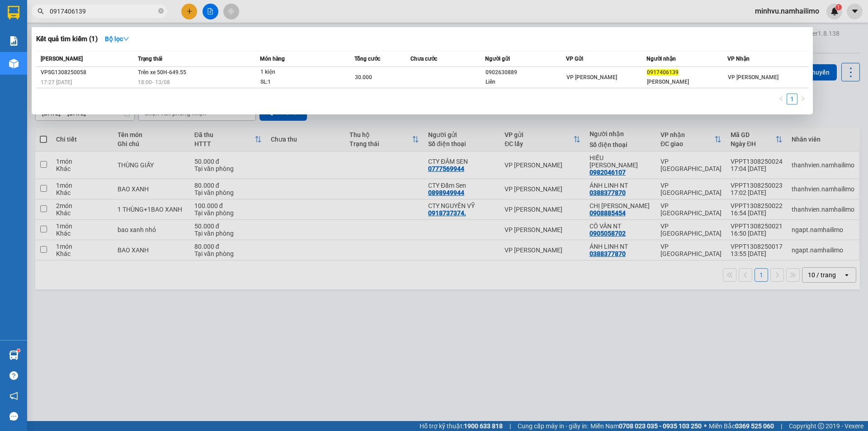 Image resolution: width=868 pixels, height=431 pixels. Describe the element at coordinates (498, 59) in the screenshot. I see `span: Người gửi` at that location.